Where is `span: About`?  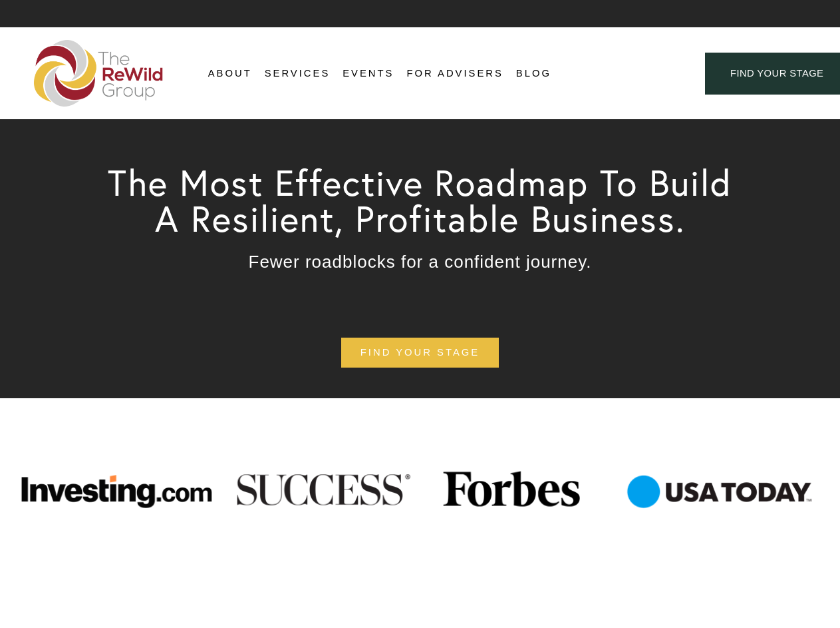 span: About is located at coordinates (230, 73).